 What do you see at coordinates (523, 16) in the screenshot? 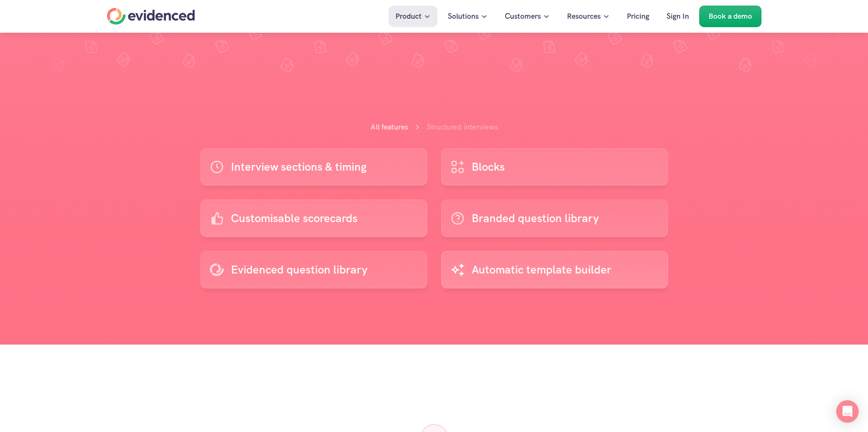
I see `p: Customers` at bounding box center [523, 16].